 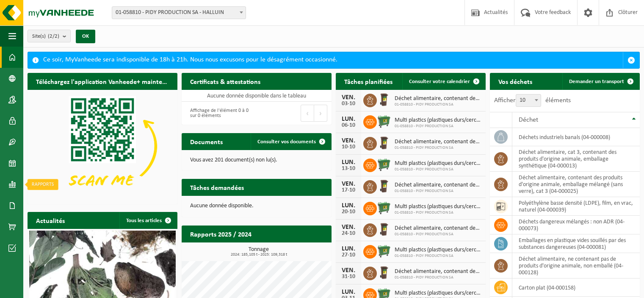 I want to click on p: Aucune donnée disponible., so click(x=256, y=206).